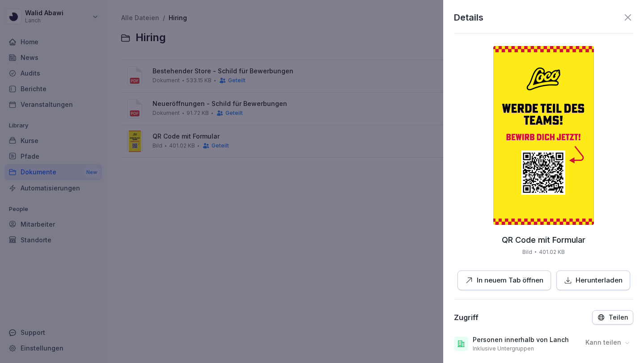 The width and height of the screenshot is (644, 363). What do you see at coordinates (612, 317) in the screenshot?
I see `button: Teilen` at bounding box center [612, 317].